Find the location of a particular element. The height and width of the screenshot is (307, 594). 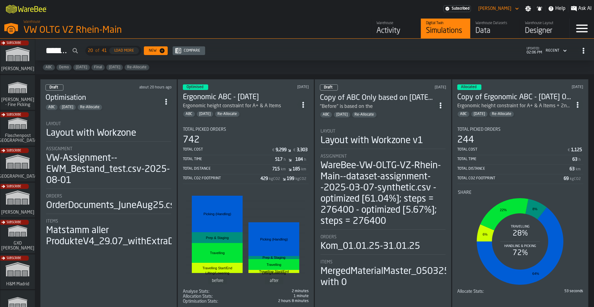

div: stat-Layout is located at coordinates (383, 139).